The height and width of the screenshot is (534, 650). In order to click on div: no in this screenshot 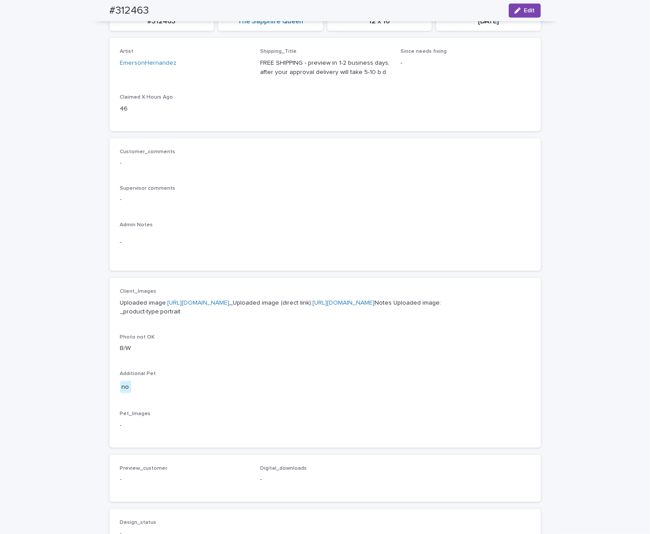, I will do `click(126, 387)`.